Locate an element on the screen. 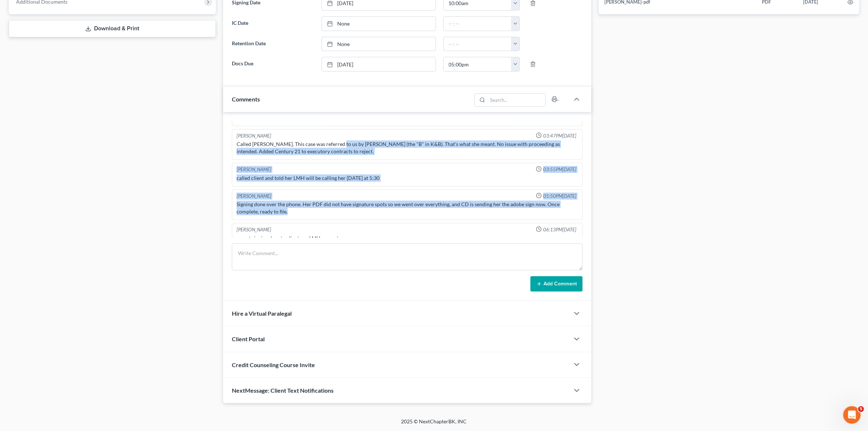  span: Client Portal is located at coordinates (249, 338).